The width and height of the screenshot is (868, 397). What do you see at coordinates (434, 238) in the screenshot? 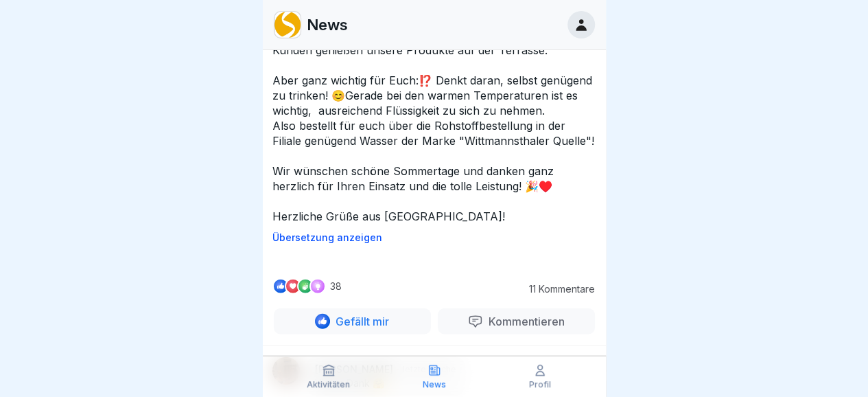
I see `p: Übersetzung anzeigen` at bounding box center [434, 238].